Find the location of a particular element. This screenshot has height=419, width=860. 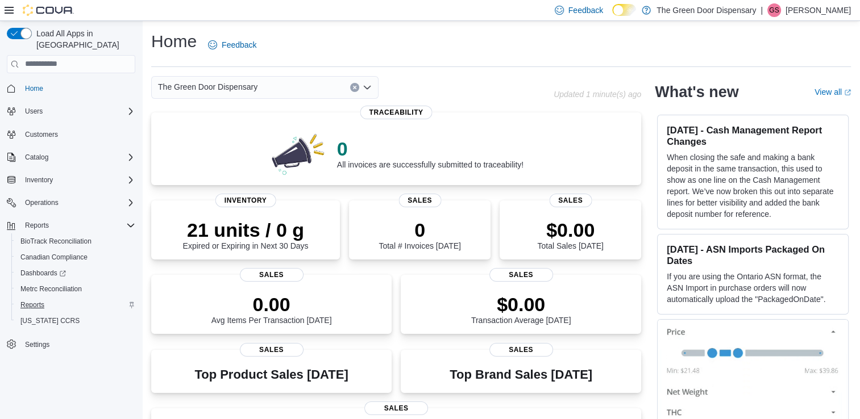

img: 0 is located at coordinates (298, 153).